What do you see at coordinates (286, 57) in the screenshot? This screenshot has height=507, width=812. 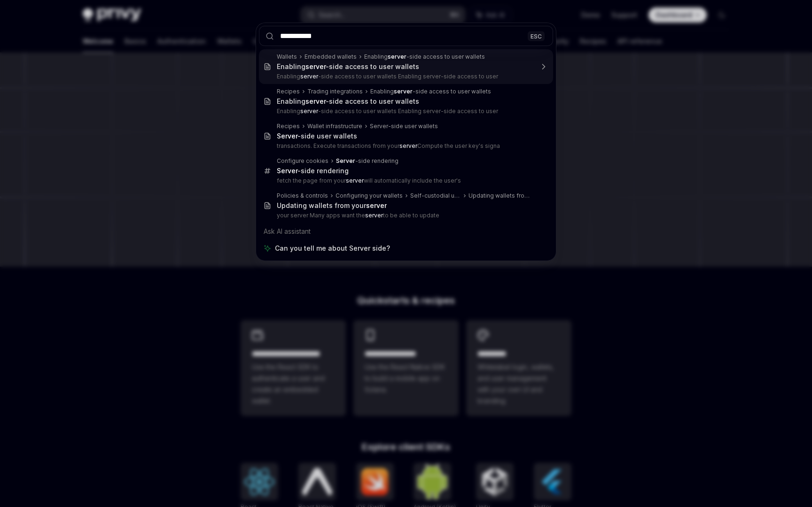 I see `div: Wallets` at bounding box center [286, 57].